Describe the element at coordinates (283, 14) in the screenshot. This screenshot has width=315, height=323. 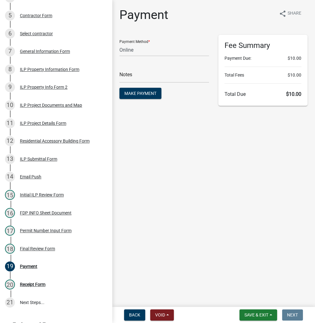
I see `i: share` at that location.